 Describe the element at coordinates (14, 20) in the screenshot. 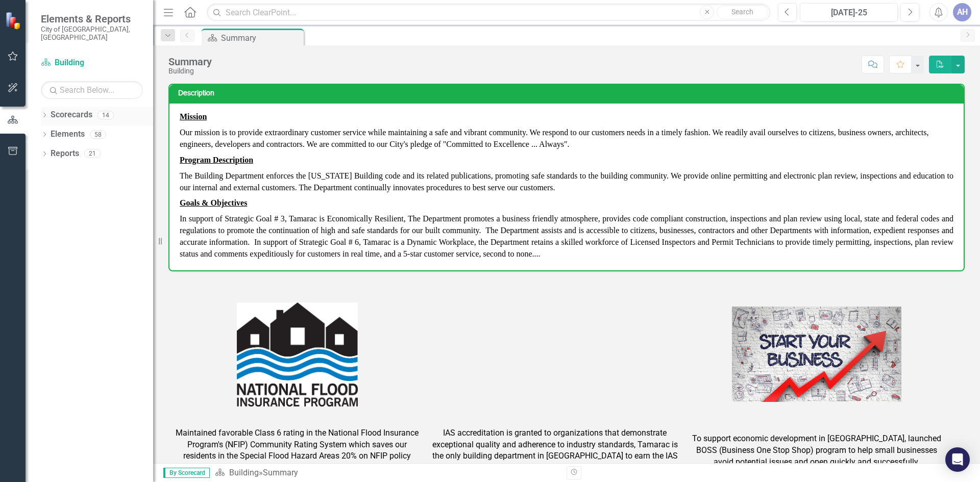

I see `img: ClearPoint Strategy` at that location.